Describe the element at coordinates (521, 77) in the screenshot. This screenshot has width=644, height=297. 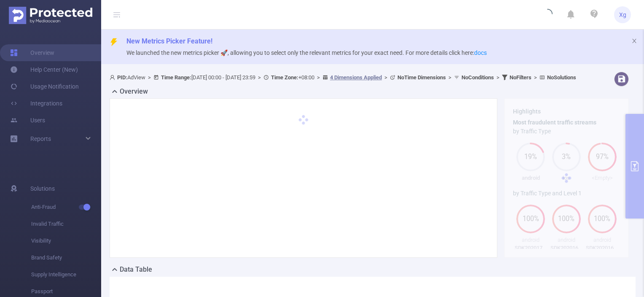
I see `b: No Filters` at that location.